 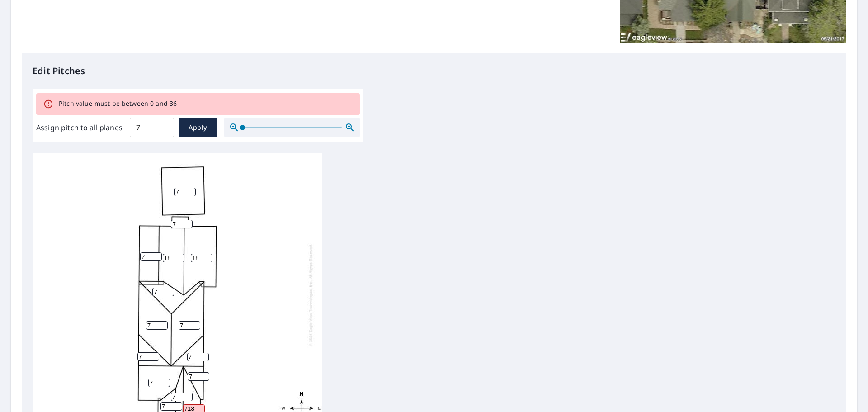 What do you see at coordinates (198, 128) in the screenshot?
I see `button: Apply` at bounding box center [198, 128].